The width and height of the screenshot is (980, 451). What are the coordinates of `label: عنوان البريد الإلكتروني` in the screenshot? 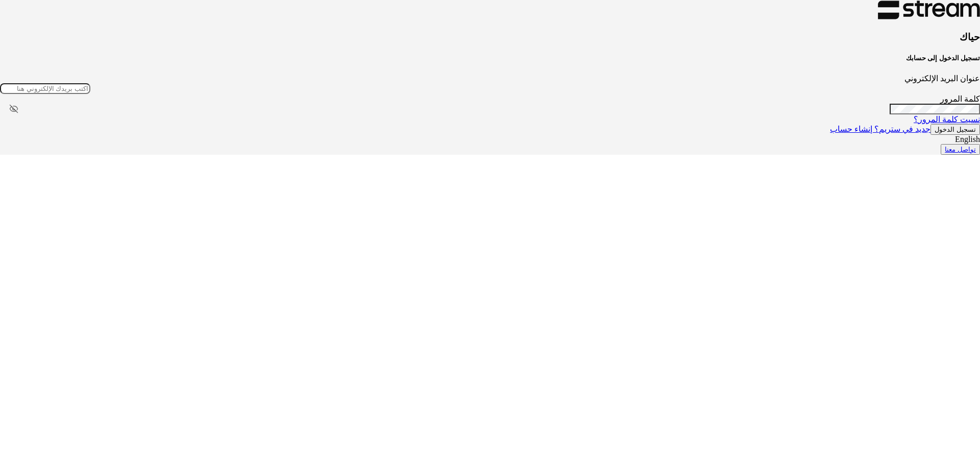 It's located at (943, 78).